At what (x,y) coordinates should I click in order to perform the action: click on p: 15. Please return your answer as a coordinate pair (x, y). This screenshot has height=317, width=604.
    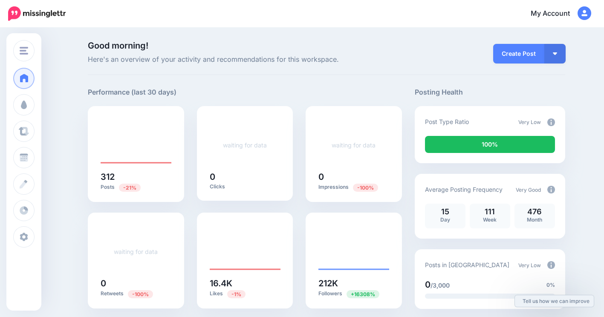
    Looking at the image, I should click on (445, 212).